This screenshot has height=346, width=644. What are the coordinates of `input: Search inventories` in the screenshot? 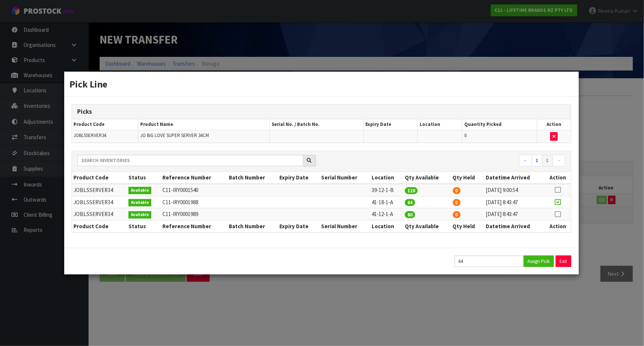 It's located at (190, 160).